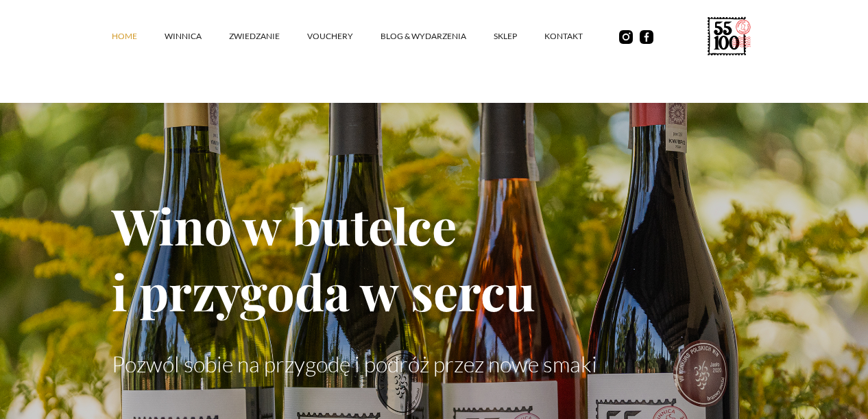  What do you see at coordinates (577, 36) in the screenshot?
I see `a: kontakt` at bounding box center [577, 36].